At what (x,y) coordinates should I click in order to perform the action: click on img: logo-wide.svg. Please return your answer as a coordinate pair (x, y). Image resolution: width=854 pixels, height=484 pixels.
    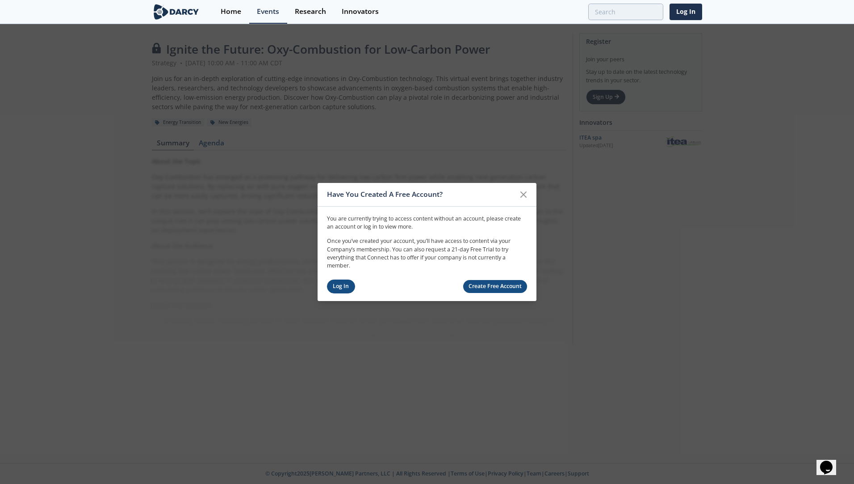
    Looking at the image, I should click on (176, 12).